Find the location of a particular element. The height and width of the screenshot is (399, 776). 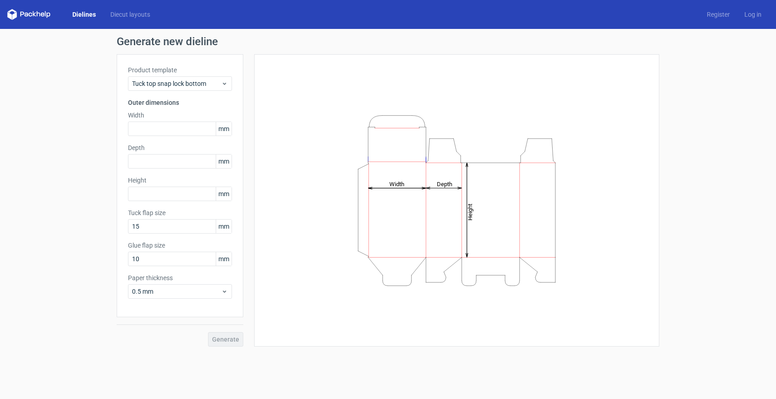

tspan: Depth is located at coordinates (444, 184).